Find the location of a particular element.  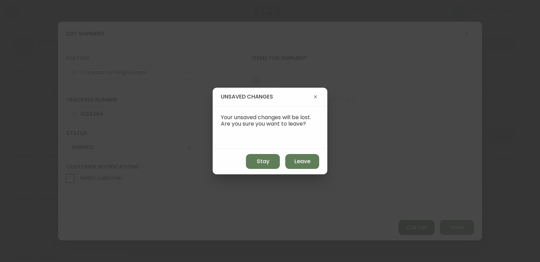

button: Leave is located at coordinates (302, 162).